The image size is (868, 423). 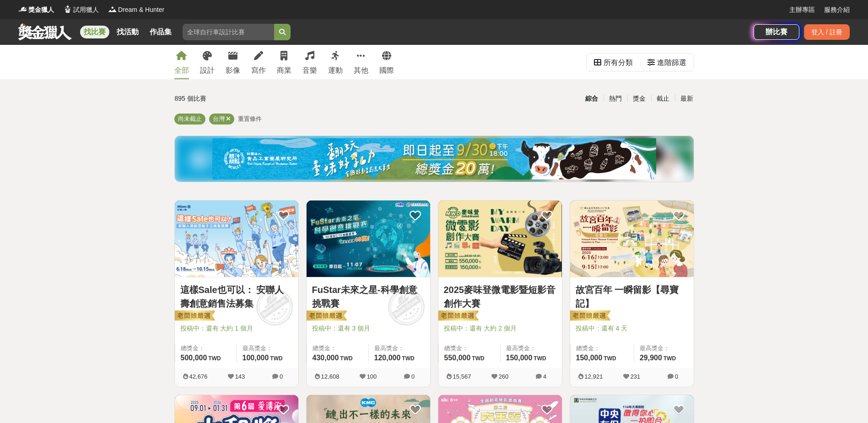 I want to click on div: 熱門, so click(x=616, y=98).